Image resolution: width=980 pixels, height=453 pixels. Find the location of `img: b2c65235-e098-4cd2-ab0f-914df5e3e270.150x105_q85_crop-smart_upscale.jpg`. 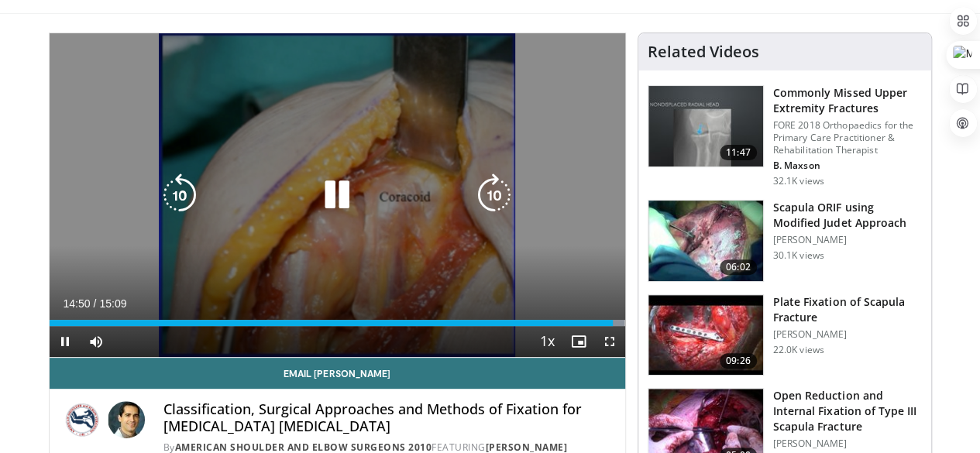

img: b2c65235-e098-4cd2-ab0f-914df5e3e270.150x105_q85_crop-smart_upscale.jpg is located at coordinates (705, 126).